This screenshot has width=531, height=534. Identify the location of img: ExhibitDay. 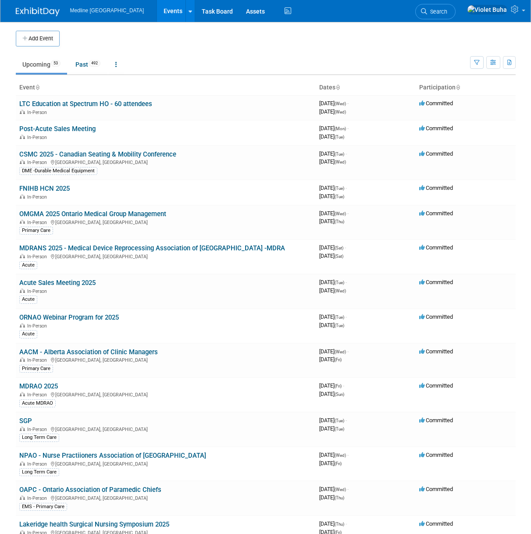
(38, 12).